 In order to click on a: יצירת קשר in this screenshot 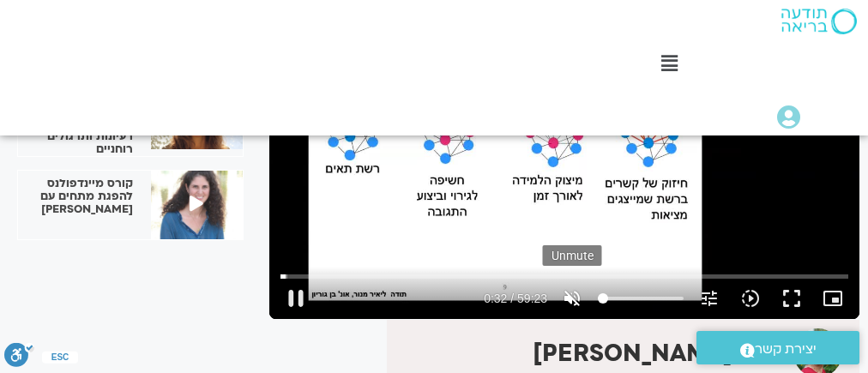, I will do `click(777, 347)`.